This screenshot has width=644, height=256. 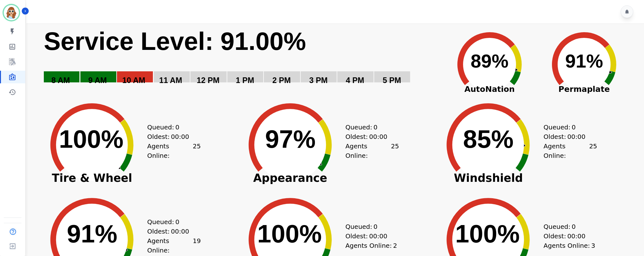 What do you see at coordinates (594, 245) in the screenshot?
I see `span: 3` at bounding box center [594, 245].